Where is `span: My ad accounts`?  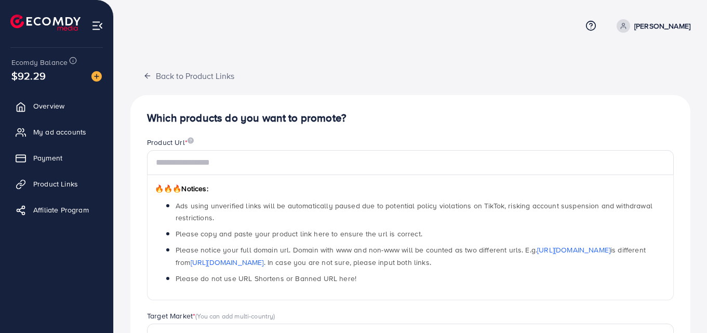 span: My ad accounts is located at coordinates (60, 132).